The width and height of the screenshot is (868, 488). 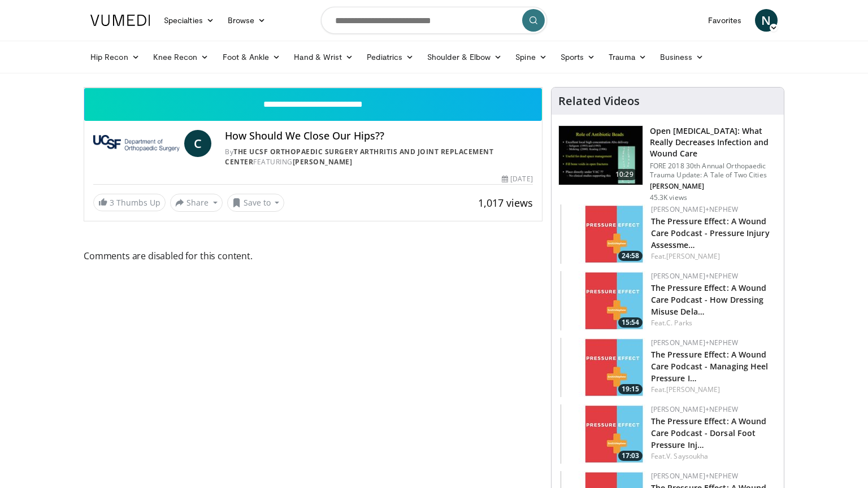 I want to click on img: 60a7b2e5-50df-40c4-868a-521487974819.150x105_q85_crop-smart_upscale.jpg, so click(x=603, y=367).